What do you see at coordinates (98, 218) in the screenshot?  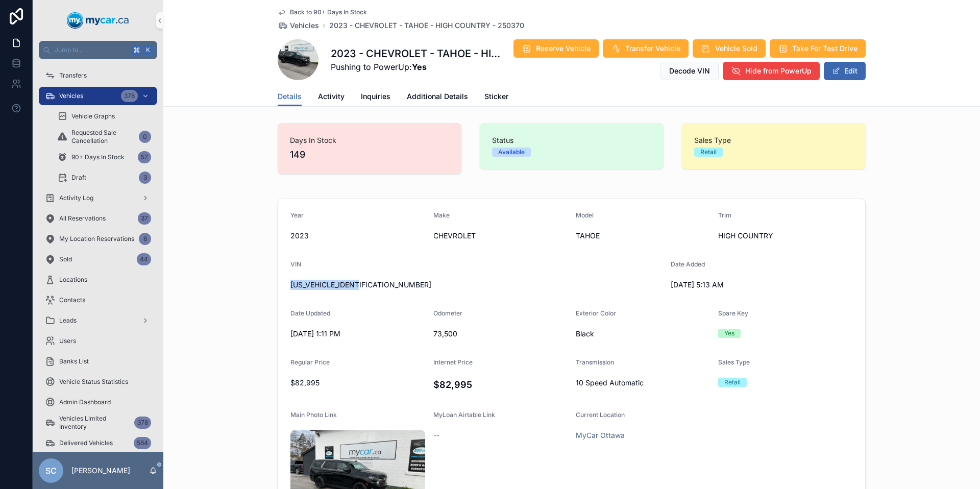 I see `a: All Reservations37` at bounding box center [98, 218].